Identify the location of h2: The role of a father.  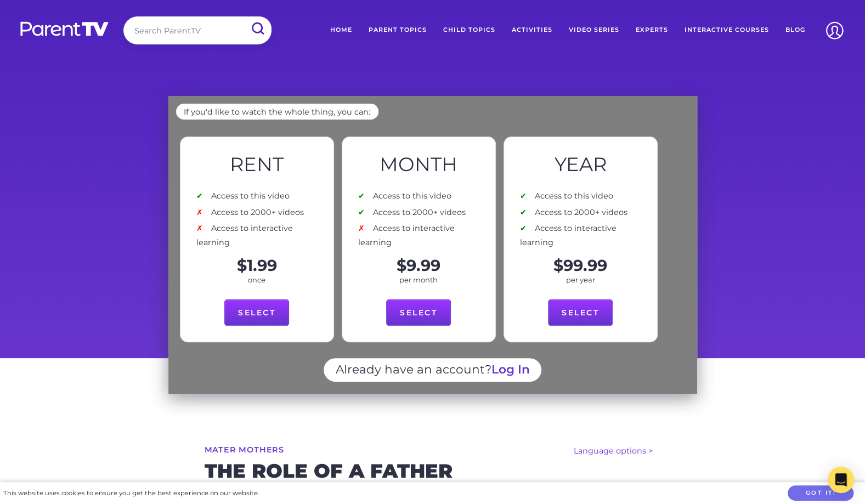
(432, 471).